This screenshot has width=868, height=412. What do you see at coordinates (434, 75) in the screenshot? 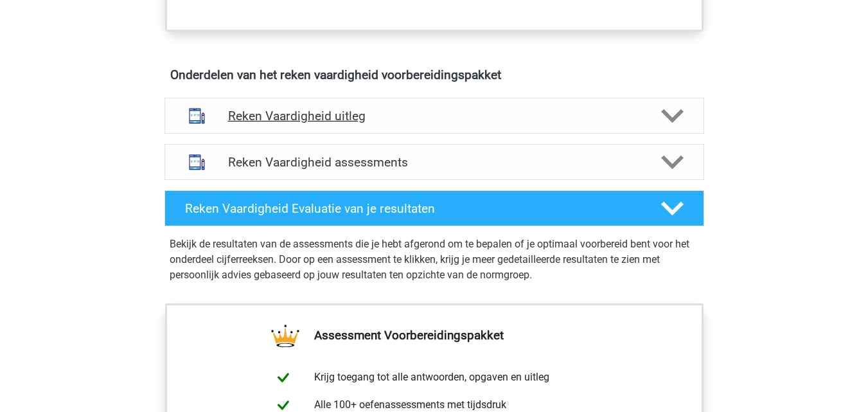
I see `h4: Onderdelen van het reken vaardigheid voorbereidingspakket` at bounding box center [434, 75].